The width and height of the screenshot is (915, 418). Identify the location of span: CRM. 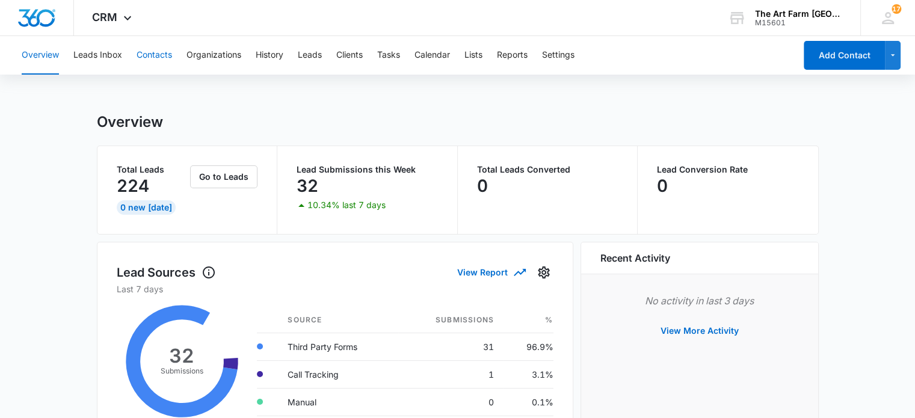
(105, 17).